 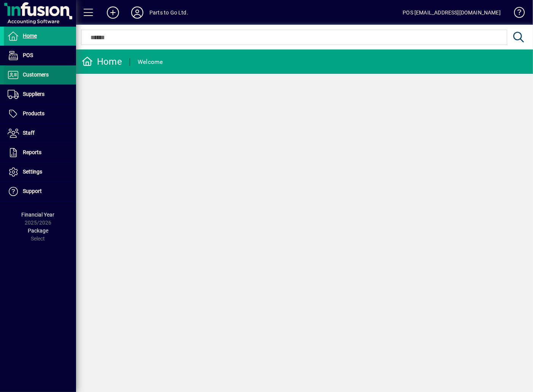 What do you see at coordinates (40, 191) in the screenshot?
I see `a: Support` at bounding box center [40, 191].